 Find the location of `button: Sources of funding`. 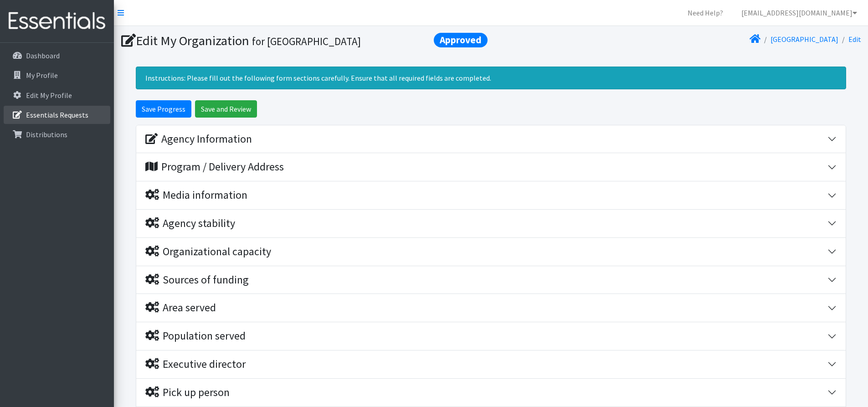

button: Sources of funding is located at coordinates (491, 280).